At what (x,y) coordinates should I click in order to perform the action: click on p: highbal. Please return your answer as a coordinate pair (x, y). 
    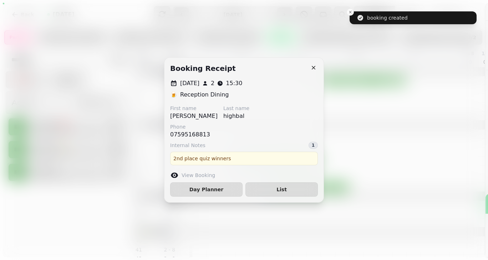
    Looking at the image, I should click on (236, 116).